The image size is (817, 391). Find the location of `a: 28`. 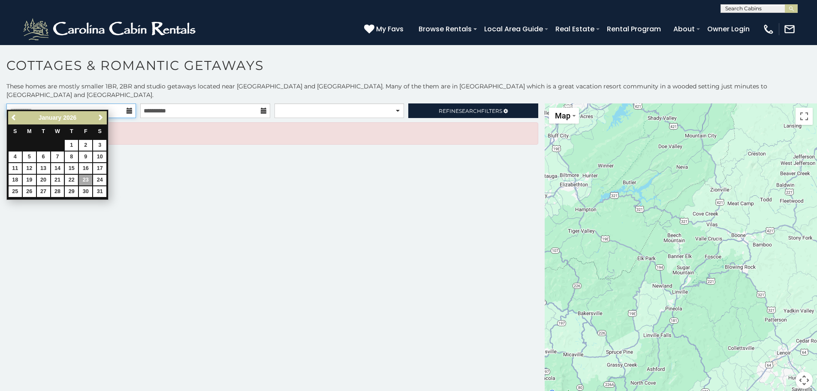

a: 28 is located at coordinates (57, 191).